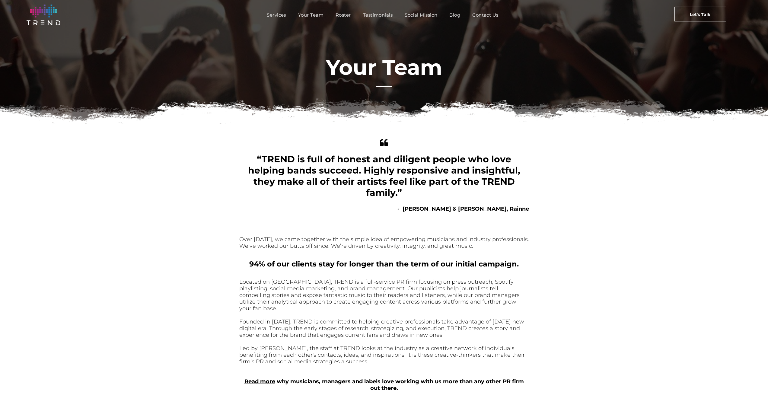  I want to click on span: Roster, so click(343, 15).